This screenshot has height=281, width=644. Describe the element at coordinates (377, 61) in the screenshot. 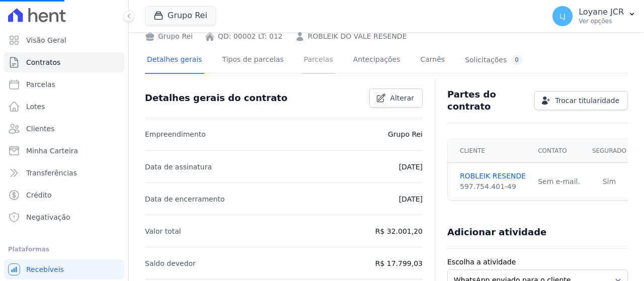

I see `a: Antecipações` at that location.